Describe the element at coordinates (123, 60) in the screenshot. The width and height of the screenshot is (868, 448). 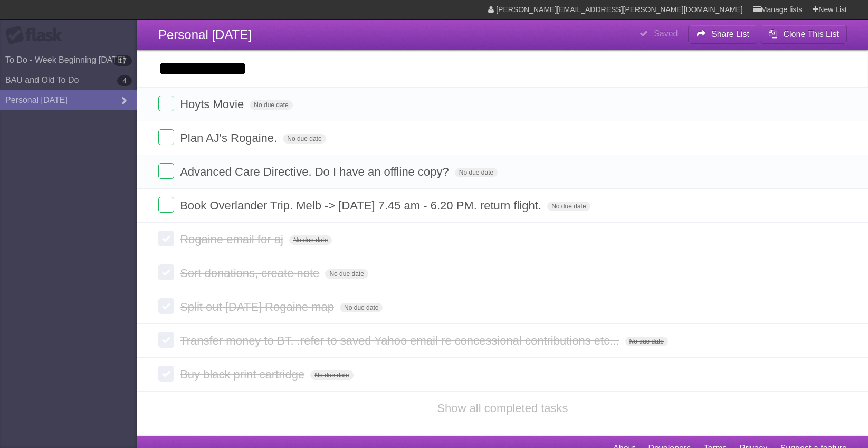
I see `b: 17` at that location.